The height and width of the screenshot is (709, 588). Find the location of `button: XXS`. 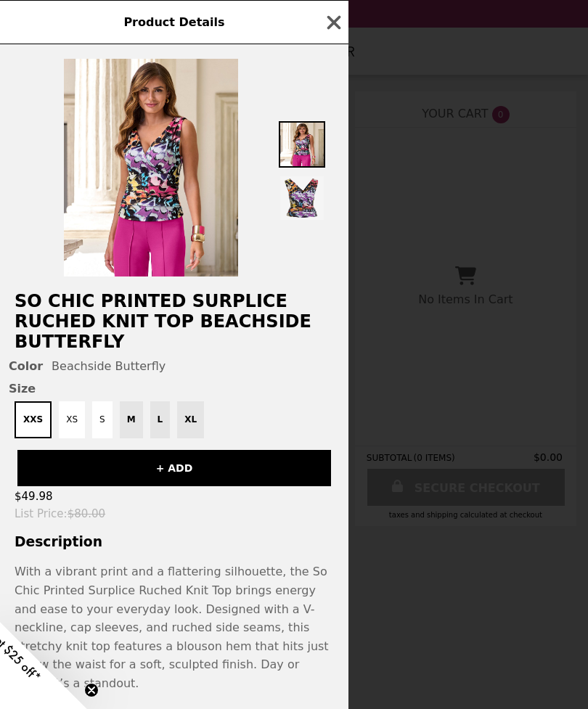

button: XXS is located at coordinates (32, 420).